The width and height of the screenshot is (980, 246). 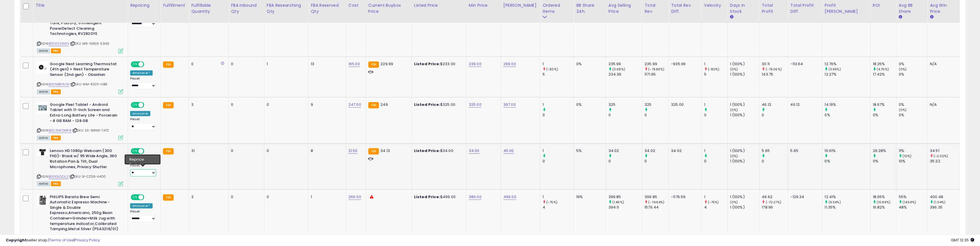 What do you see at coordinates (834, 203) in the screenshot?
I see `small: (9.34%)` at bounding box center [834, 203].